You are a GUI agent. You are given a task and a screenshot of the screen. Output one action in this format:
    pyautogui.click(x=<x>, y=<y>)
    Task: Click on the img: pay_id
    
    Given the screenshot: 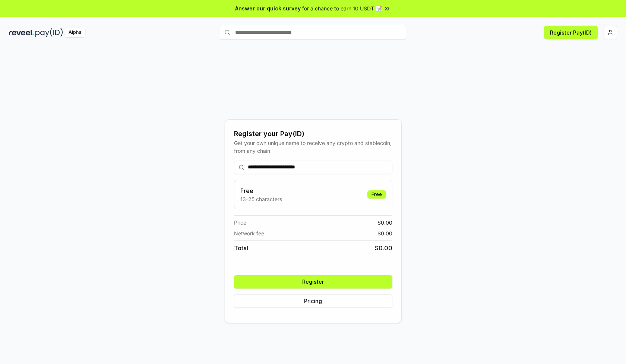 What is the action you would take?
    pyautogui.click(x=49, y=32)
    